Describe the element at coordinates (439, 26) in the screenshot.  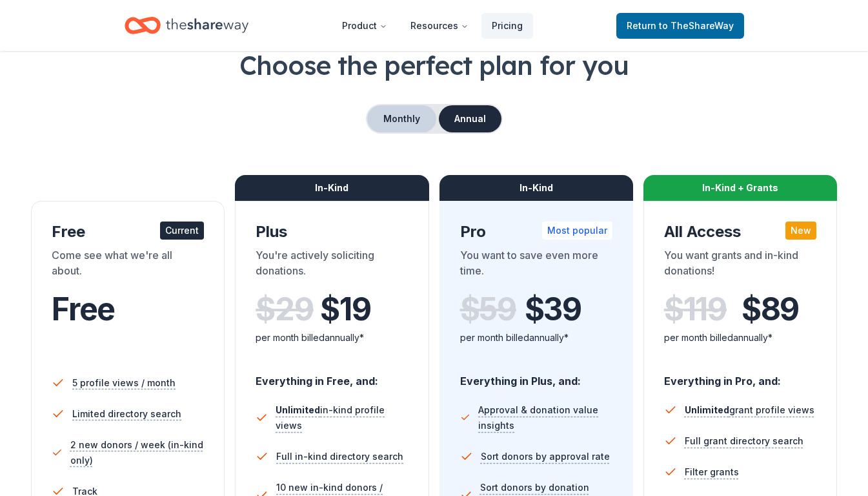
I see `button: Resources` at that location.